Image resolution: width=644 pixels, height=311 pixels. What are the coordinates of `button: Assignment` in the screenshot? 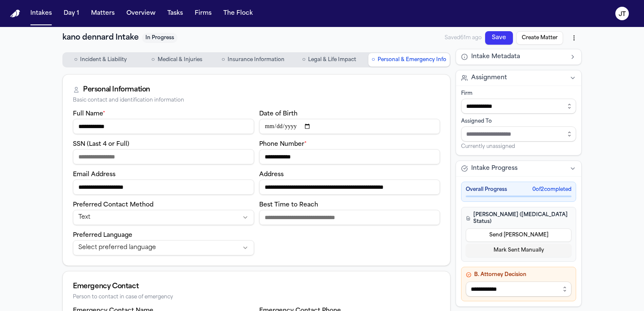 It's located at (519, 78).